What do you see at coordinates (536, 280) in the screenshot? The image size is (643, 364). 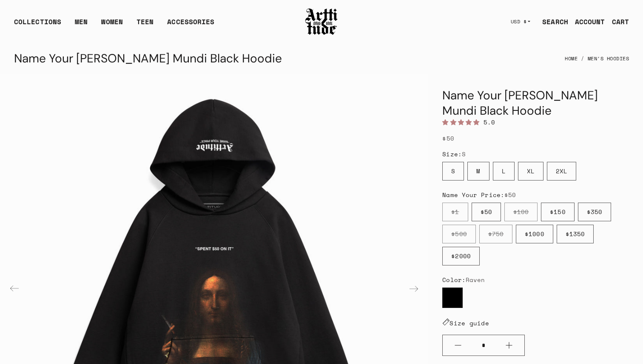 I see `div: Color:` at bounding box center [536, 280].